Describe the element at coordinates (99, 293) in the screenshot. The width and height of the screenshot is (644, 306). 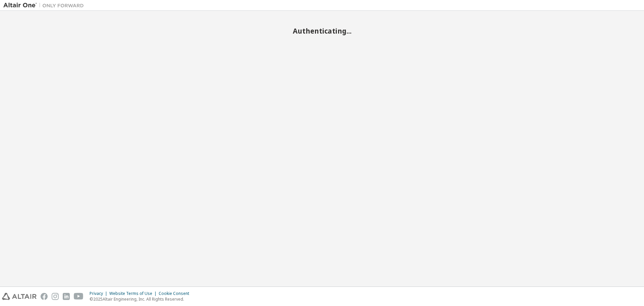
I see `div: Privacy` at that location.